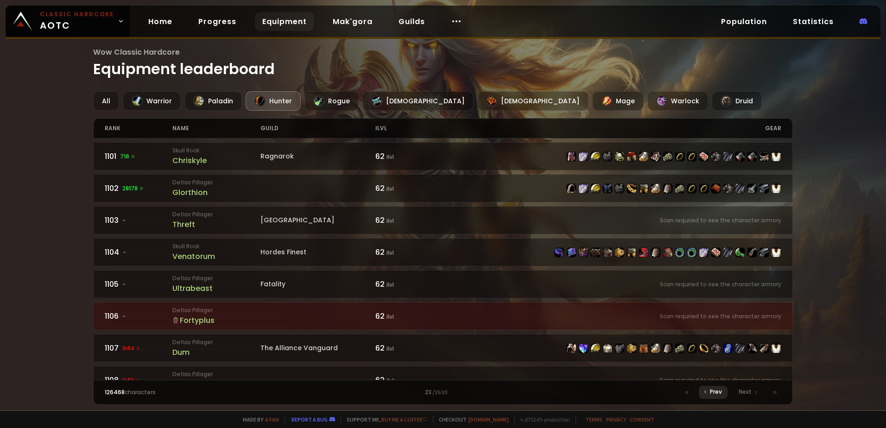 The width and height of the screenshot is (886, 428). I want to click on img: item-19833, so click(656, 157).